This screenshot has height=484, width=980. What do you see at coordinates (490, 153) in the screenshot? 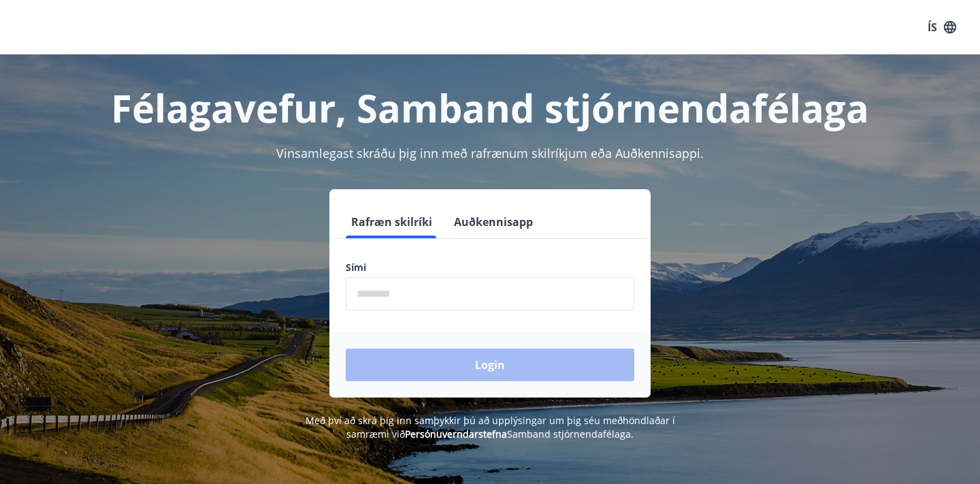
I see `span: Vinsamlegast skráðu þig inn með rafrænum skilríkjum eða Auðkennisappi.` at bounding box center [490, 153].